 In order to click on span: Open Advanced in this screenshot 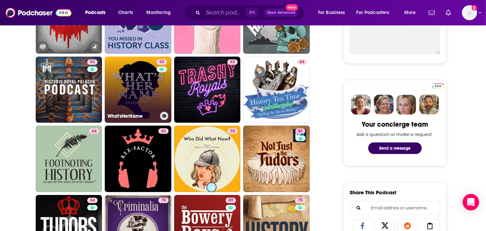, I will do `click(281, 13)`.